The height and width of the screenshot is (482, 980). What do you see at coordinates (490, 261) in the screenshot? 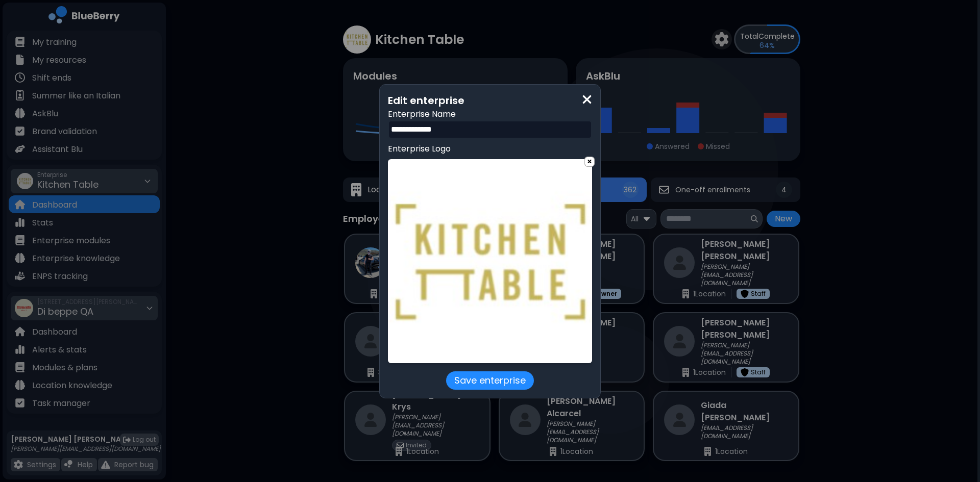
I see `img: b9afac12-f54b-4f06-9f99-7608997ca5a2-kitchen_table_group_logo.jpeg` at bounding box center [490, 261].